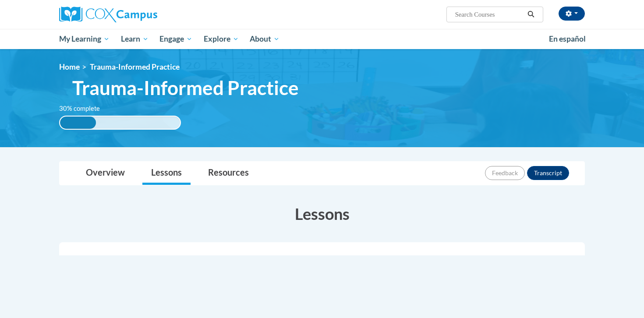 The width and height of the screenshot is (644, 318). What do you see at coordinates (322, 39) in the screenshot?
I see `div: Main menu` at bounding box center [322, 39].